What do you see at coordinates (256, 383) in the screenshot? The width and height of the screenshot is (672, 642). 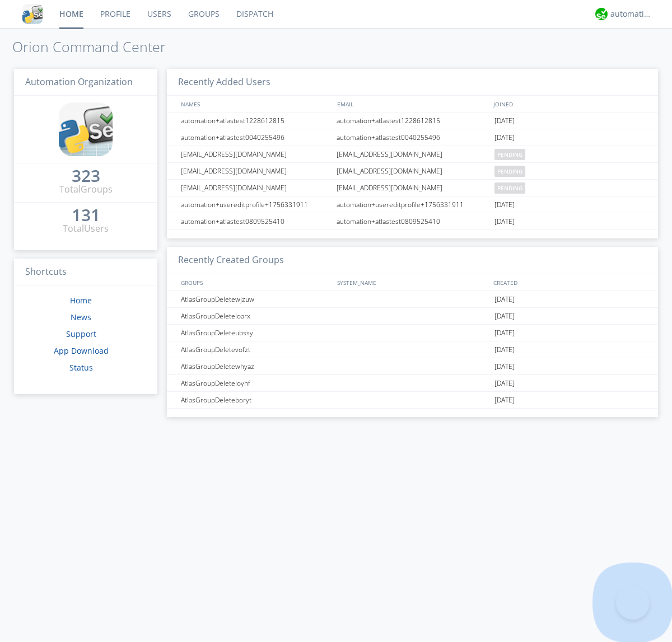 I see `div: AtlasGroupDeleteloyhf` at bounding box center [256, 383].